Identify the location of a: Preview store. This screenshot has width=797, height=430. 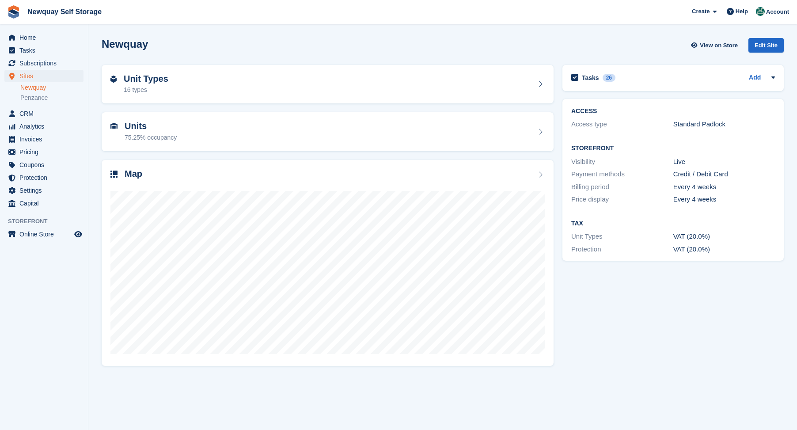
(78, 234).